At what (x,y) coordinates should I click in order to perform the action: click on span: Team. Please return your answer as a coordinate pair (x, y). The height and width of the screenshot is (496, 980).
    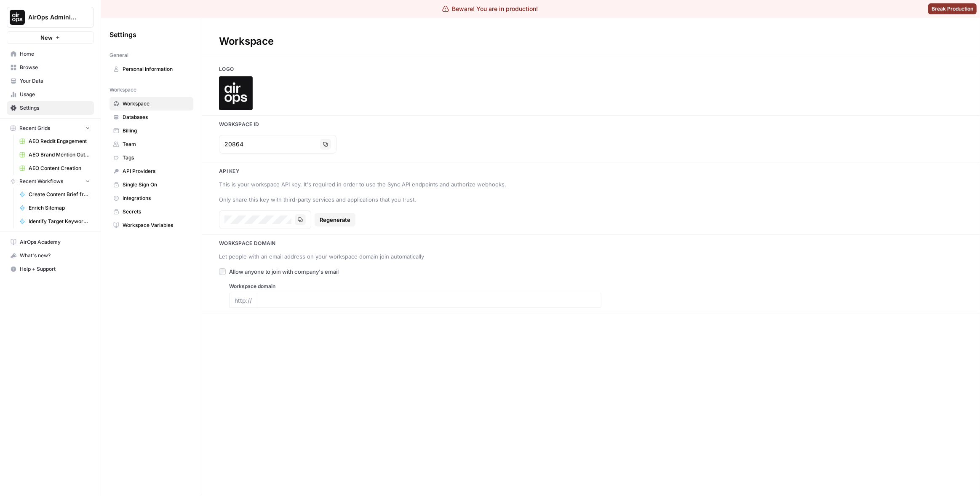
    Looking at the image, I should click on (156, 144).